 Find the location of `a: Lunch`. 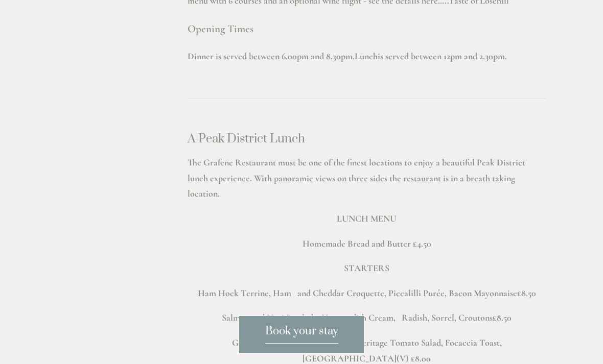

a: Lunch is located at coordinates (366, 56).